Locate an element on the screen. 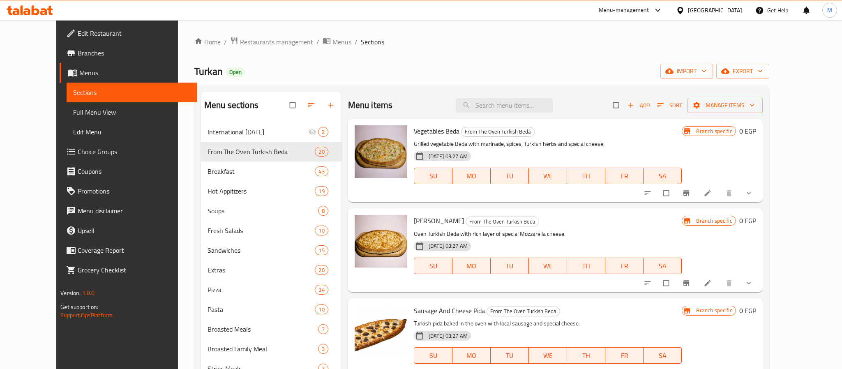 This screenshot has width=842, height=369. div: Pizza is located at coordinates (261, 290).